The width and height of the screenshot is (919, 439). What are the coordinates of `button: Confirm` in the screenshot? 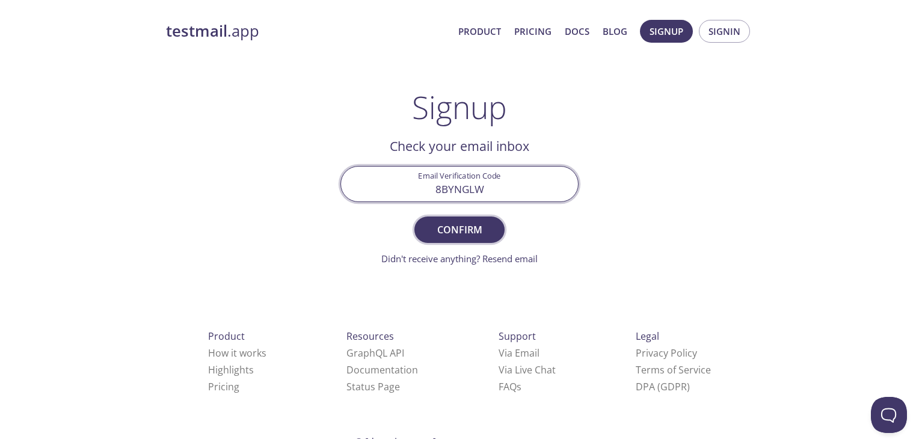 It's located at (460, 230).